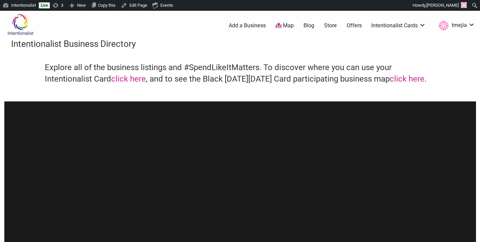  What do you see at coordinates (354, 26) in the screenshot?
I see `a: Offers` at bounding box center [354, 26].